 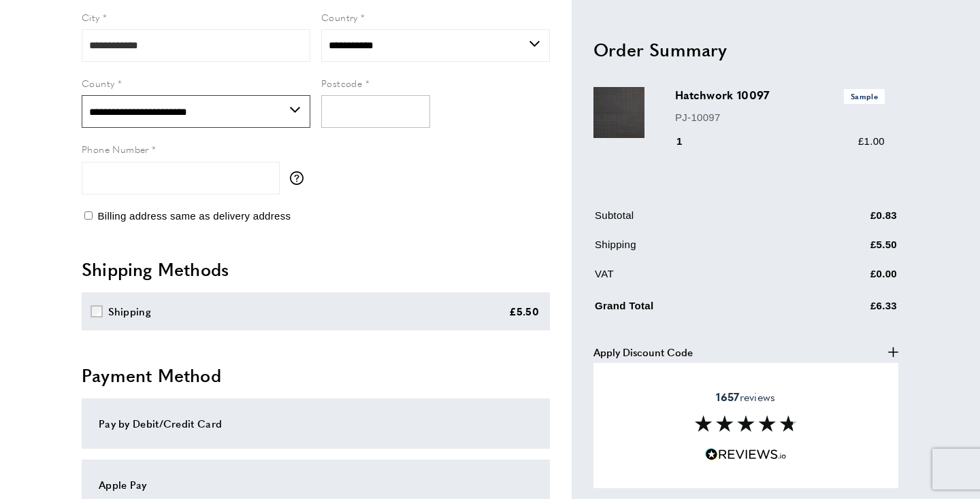 I want to click on div: Shipping, so click(x=129, y=311).